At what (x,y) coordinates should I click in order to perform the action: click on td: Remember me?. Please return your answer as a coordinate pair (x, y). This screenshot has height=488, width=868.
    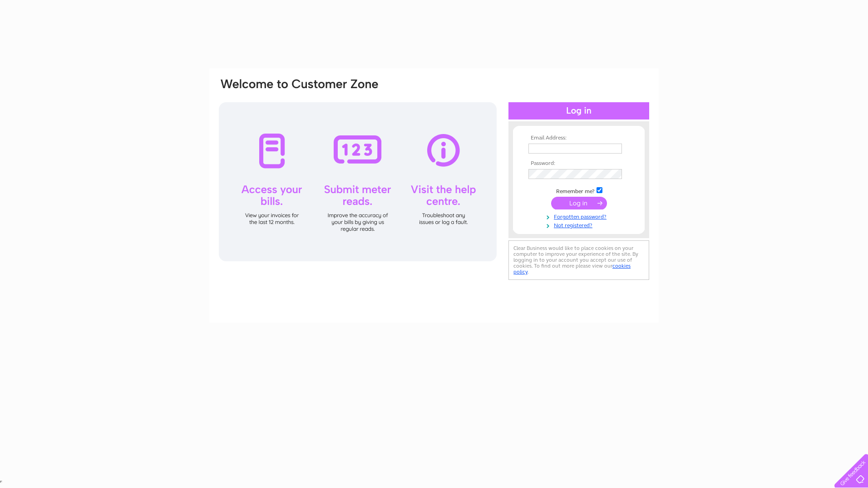
    Looking at the image, I should click on (579, 190).